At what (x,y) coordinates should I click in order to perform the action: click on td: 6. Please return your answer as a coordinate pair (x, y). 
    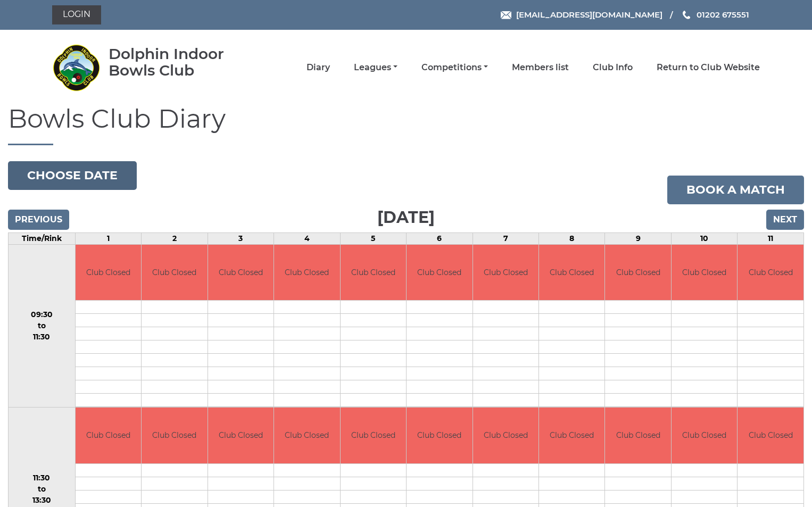
    Looking at the image, I should click on (440, 238).